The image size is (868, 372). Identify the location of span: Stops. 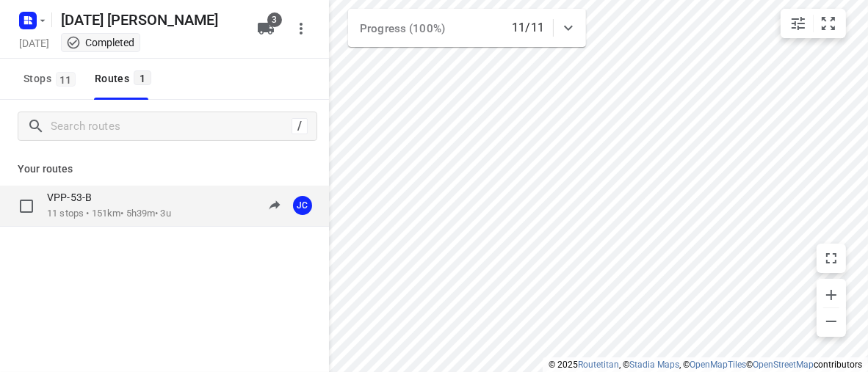
(51, 79).